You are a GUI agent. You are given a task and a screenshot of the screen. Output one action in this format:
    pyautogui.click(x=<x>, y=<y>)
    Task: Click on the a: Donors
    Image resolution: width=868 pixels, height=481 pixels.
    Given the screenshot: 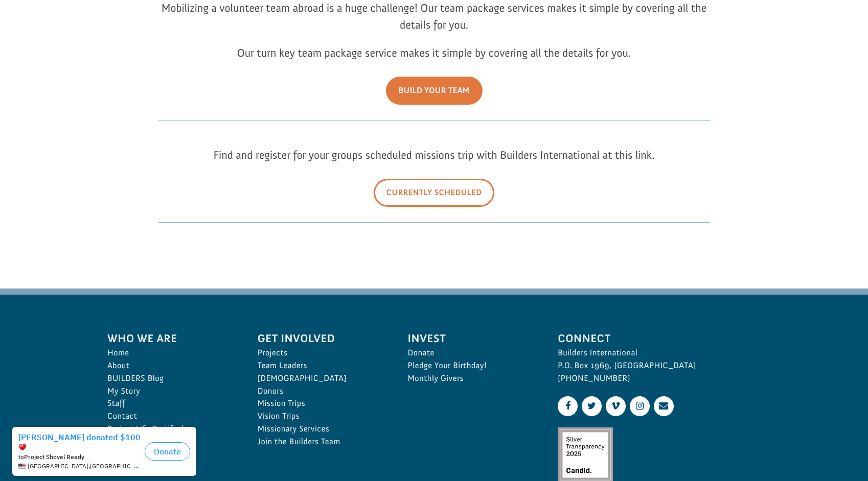 What is the action you would take?
    pyautogui.click(x=322, y=391)
    